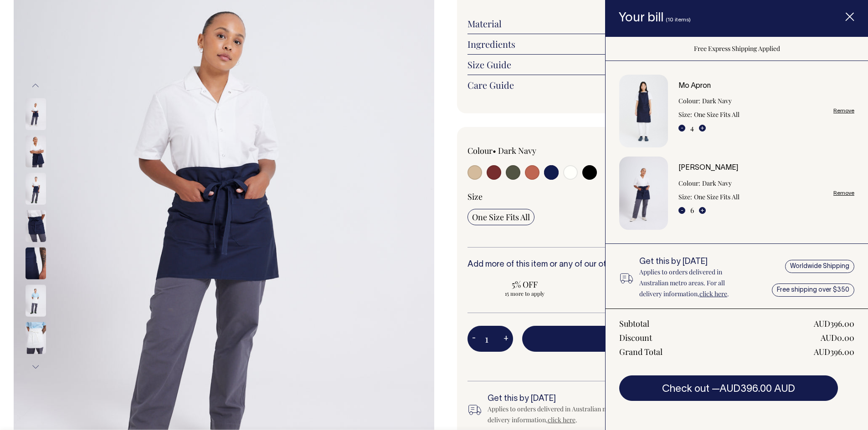 The image size is (868, 430). Describe the element at coordinates (674, 339) in the screenshot. I see `button: Add to bill —AUD38.00` at that location.